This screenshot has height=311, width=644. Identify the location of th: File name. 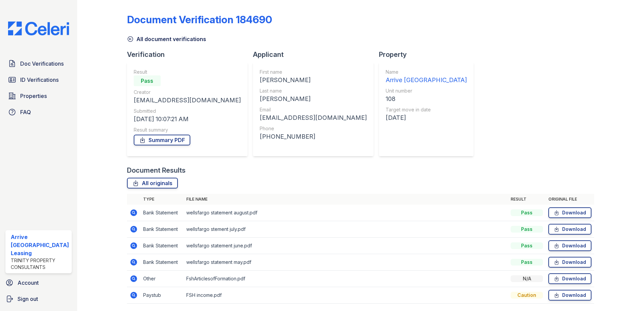
(346, 199).